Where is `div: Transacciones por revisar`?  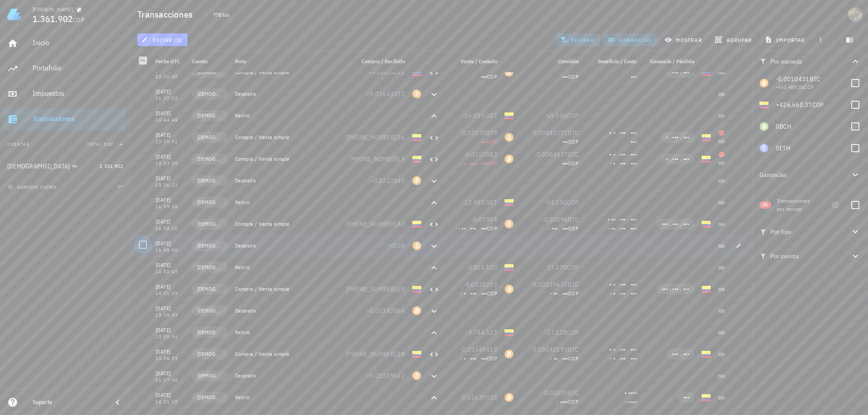 div: Transacciones por revisar is located at coordinates (796, 205).